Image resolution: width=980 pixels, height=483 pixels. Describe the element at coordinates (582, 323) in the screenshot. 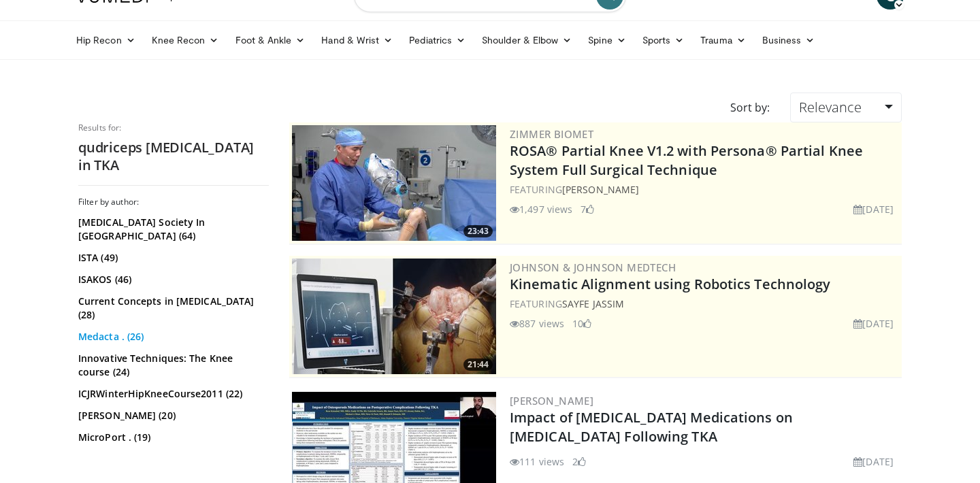

I see `li: 10` at that location.